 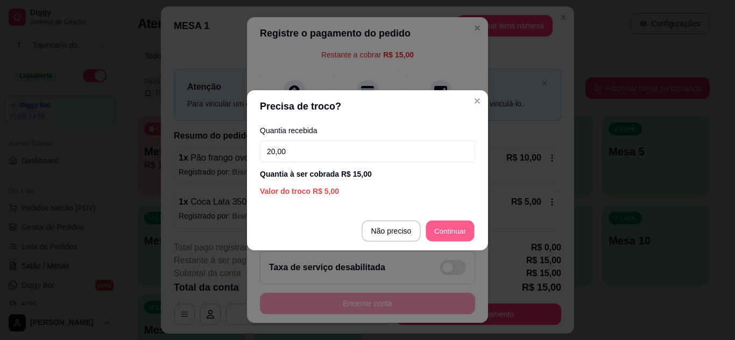 I want to click on header: Precisa de troco?, so click(x=367, y=106).